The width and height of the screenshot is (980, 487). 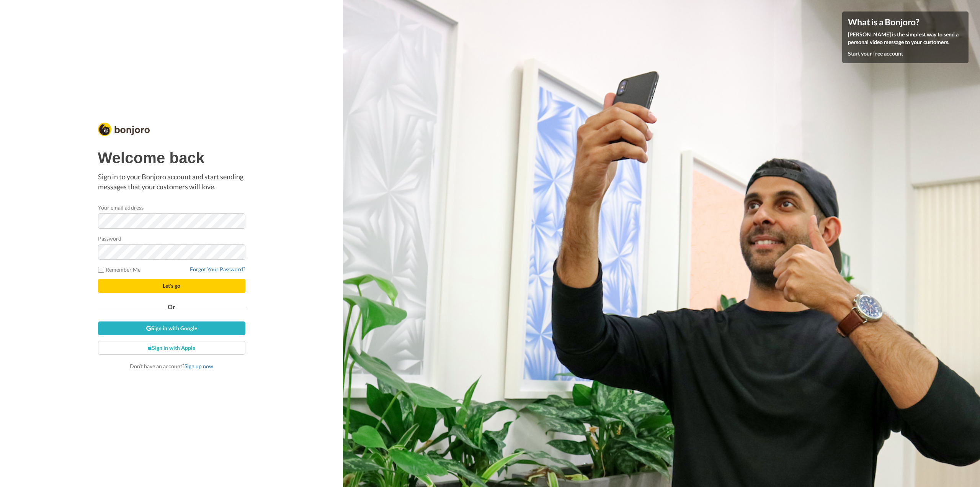 What do you see at coordinates (101, 269) in the screenshot?
I see `input: Remember Me` at bounding box center [101, 269].